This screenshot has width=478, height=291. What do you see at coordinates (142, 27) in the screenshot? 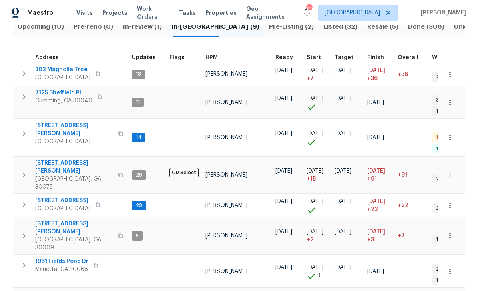
I see `span: In-review (1)` at bounding box center [142, 27].